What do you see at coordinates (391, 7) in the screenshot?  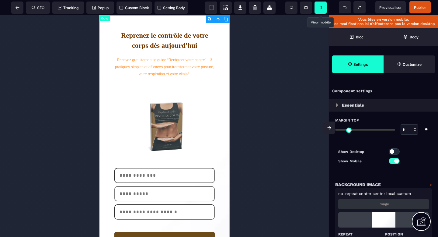 I see `span: Previsualiser` at bounding box center [391, 7].